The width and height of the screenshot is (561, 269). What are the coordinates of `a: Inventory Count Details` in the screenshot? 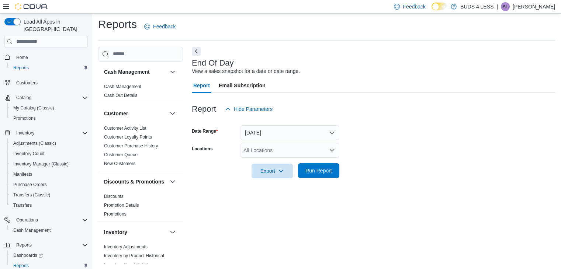 It's located at (127, 265).